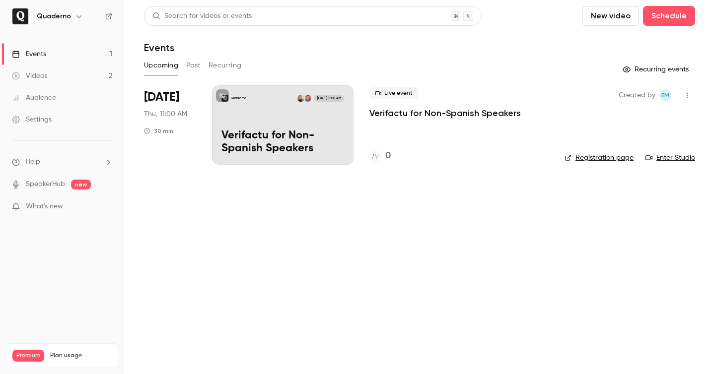 Image resolution: width=715 pixels, height=374 pixels. What do you see at coordinates (170, 125) in the screenshot?
I see `div: Oct 23 Thu, 11:00 AM (Europe/Madrid)` at bounding box center [170, 125].